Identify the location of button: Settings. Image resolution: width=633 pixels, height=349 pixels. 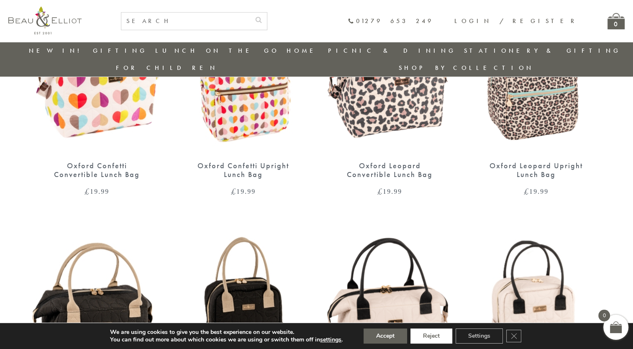
(479, 336).